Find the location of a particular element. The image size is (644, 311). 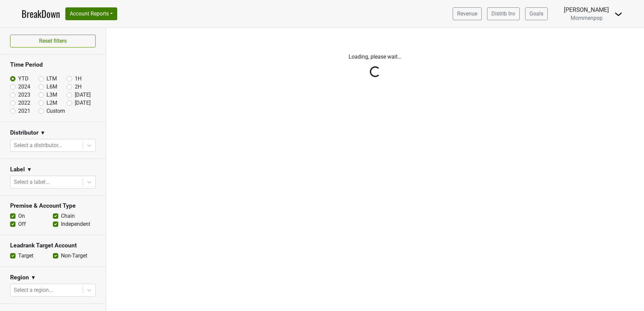

span: Mommenpop is located at coordinates (587, 18).